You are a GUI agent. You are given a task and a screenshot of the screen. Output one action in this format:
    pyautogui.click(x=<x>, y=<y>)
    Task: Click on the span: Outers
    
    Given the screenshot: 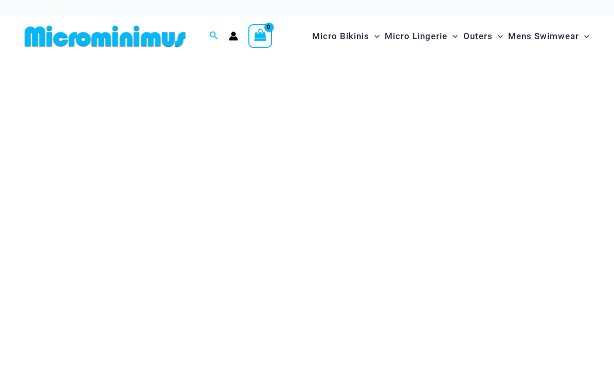 What is the action you would take?
    pyautogui.click(x=478, y=36)
    